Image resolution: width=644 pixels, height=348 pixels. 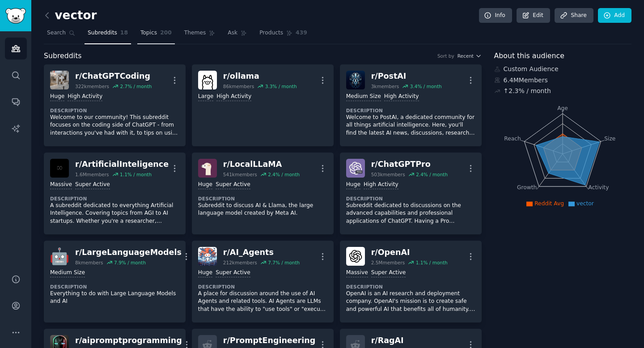 What do you see at coordinates (388, 262) in the screenshot?
I see `div: 2.5M members` at bounding box center [388, 262].